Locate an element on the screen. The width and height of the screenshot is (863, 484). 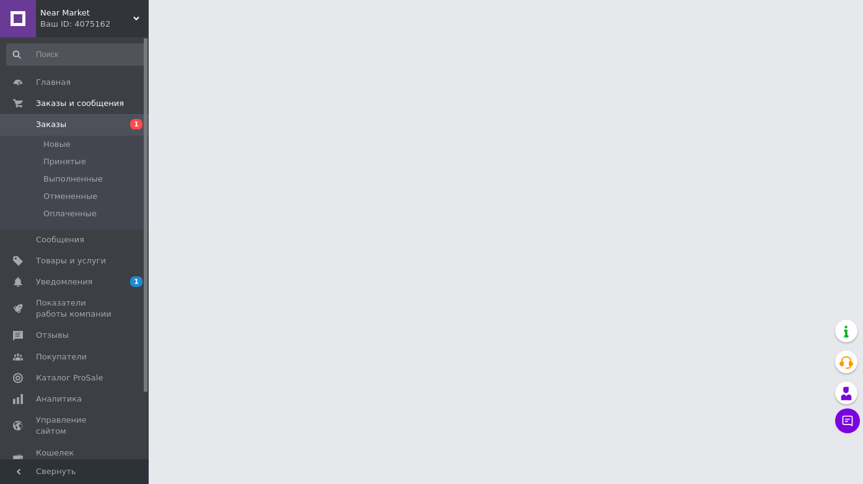
span: Сообщения is located at coordinates (60, 240).